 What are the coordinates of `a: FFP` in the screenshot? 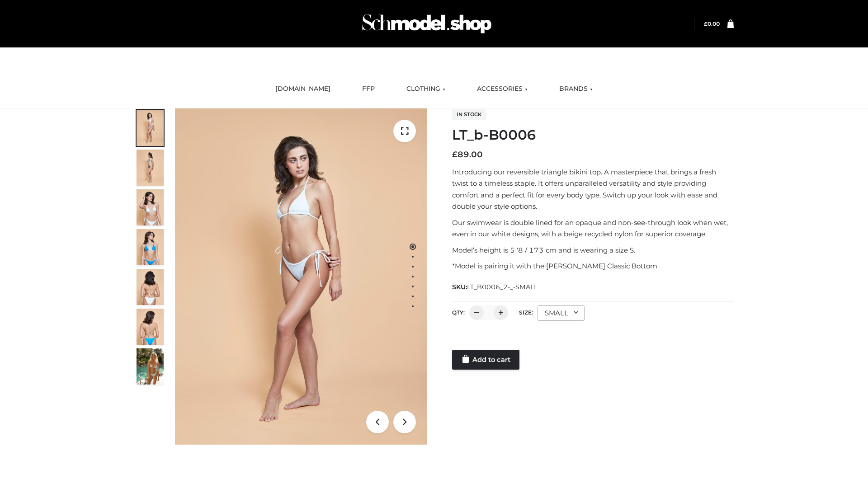 It's located at (369, 89).